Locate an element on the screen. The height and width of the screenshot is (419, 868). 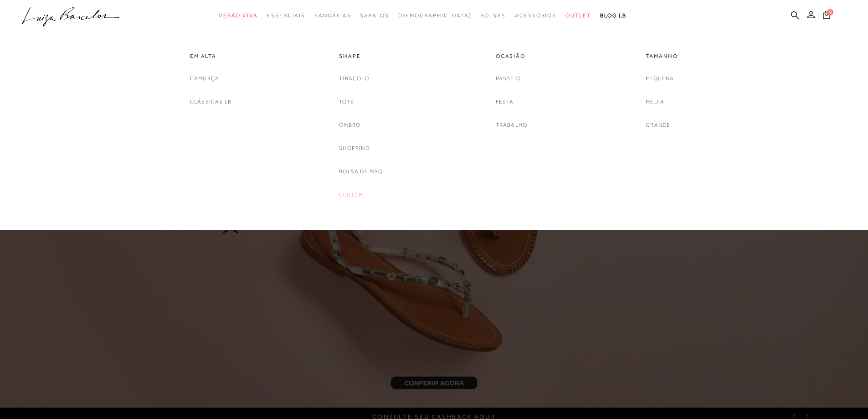
span: 0 is located at coordinates (831, 12).